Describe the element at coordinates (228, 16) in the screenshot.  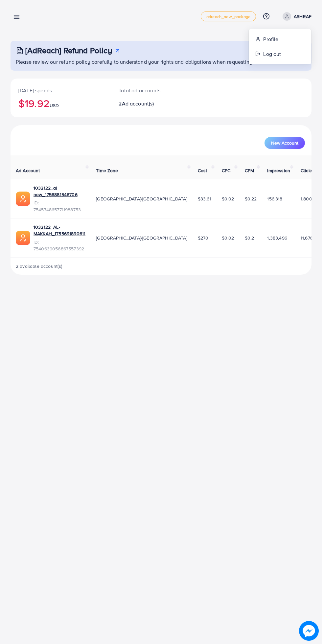
I see `a: adreach_new_package` at that location.